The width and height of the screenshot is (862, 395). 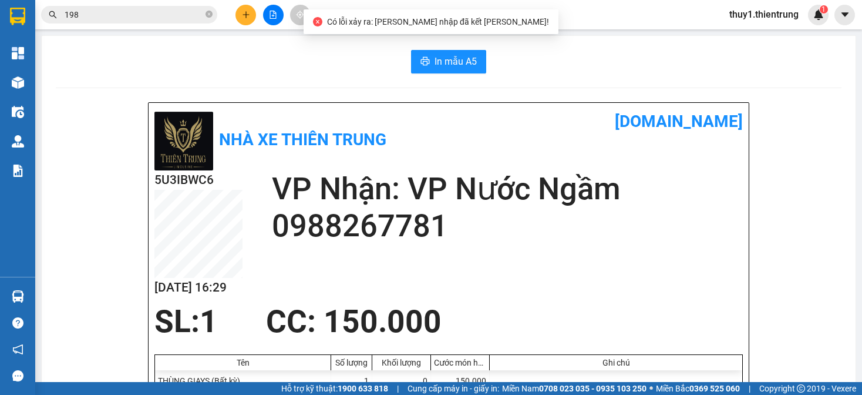 What do you see at coordinates (18, 53) in the screenshot?
I see `img: dashboard-icon` at bounding box center [18, 53].